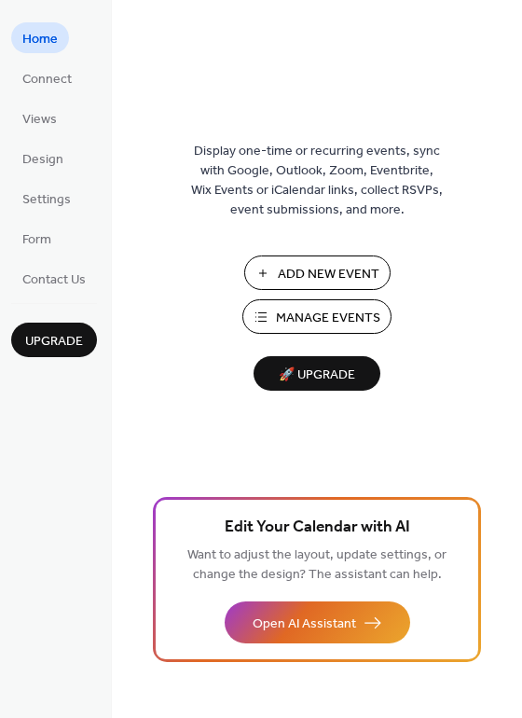 The width and height of the screenshot is (522, 718). Describe the element at coordinates (54, 280) in the screenshot. I see `span: Contact Us` at that location.